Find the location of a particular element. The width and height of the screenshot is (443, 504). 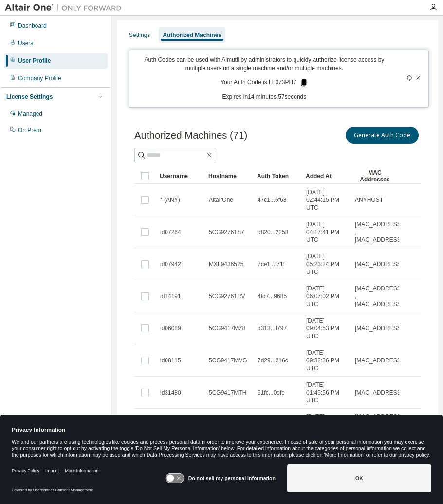

div: Auth Token is located at coordinates (277, 176).